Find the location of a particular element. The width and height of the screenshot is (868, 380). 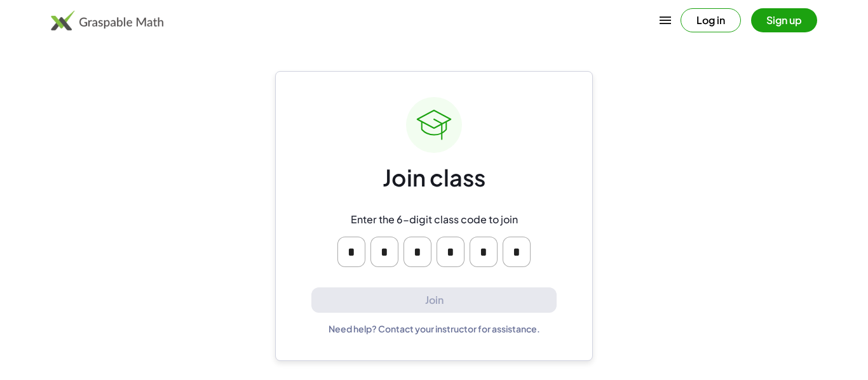

button: Join is located at coordinates (434, 301).